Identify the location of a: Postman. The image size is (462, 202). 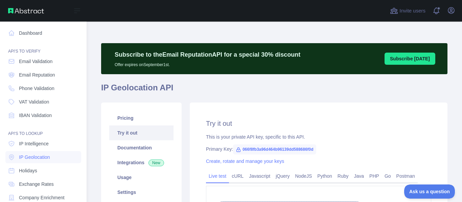
(405, 176).